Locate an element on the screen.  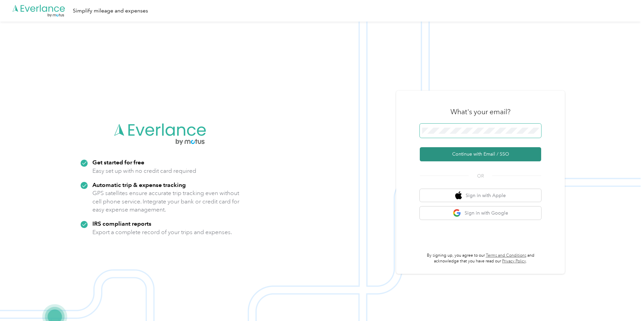
strong: IRS compliant reports is located at coordinates (121, 223).